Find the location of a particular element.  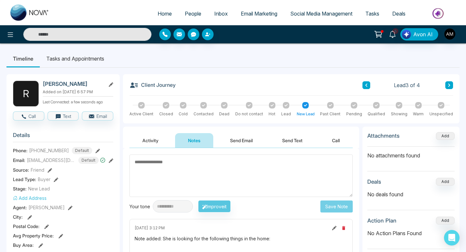

span: Avon AI is located at coordinates (423, 34).